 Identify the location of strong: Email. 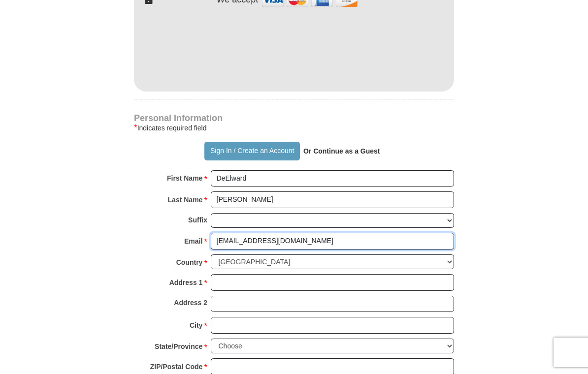
(193, 241).